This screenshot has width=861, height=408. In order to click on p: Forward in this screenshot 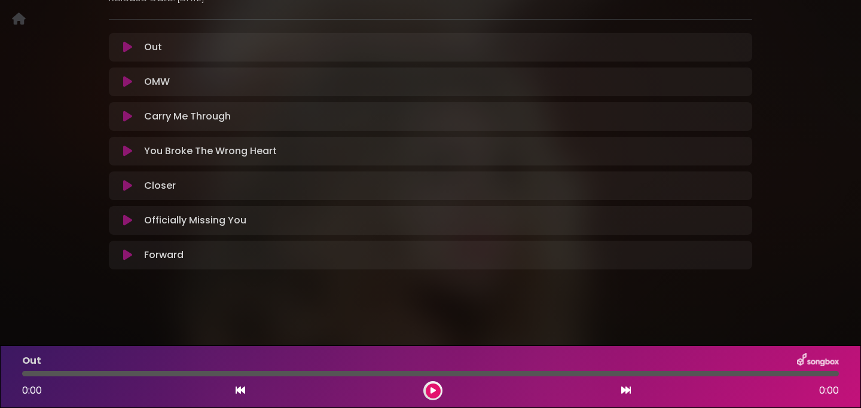, I will do `click(164, 255)`.